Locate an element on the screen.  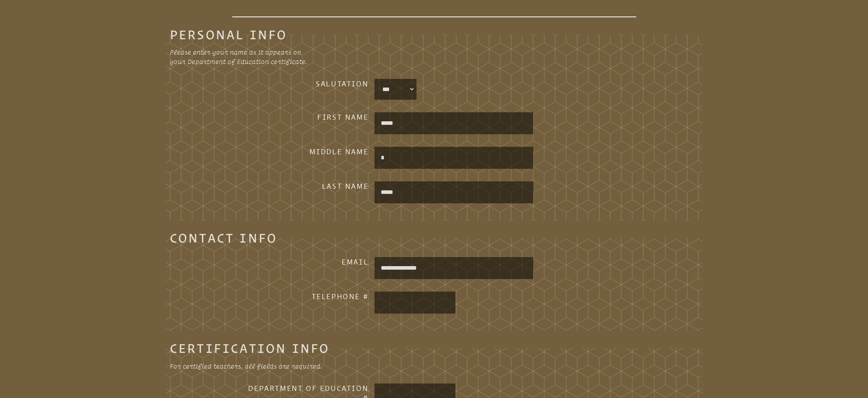
p: For certified teachers, all fields are required. is located at coordinates (296, 366).